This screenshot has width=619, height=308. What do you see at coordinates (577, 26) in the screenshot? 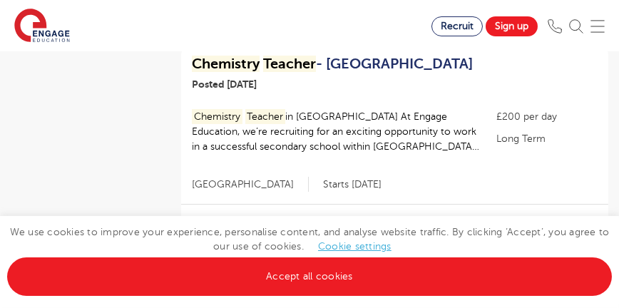
I see `img: Search` at bounding box center [577, 26].